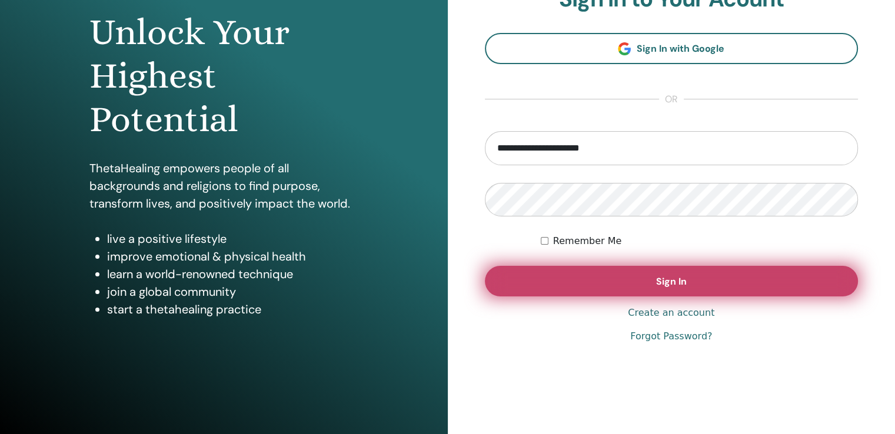 This screenshot has width=895, height=434. Describe the element at coordinates (232, 309) in the screenshot. I see `li: start a thetahealing practice` at that location.